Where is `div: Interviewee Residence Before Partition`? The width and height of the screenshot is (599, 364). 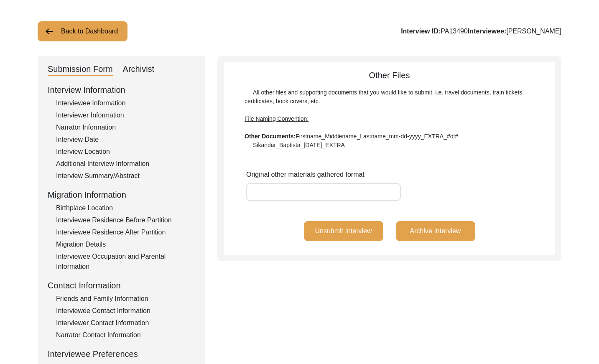
div: Interviewee Residence Before Partition is located at coordinates (126, 220).